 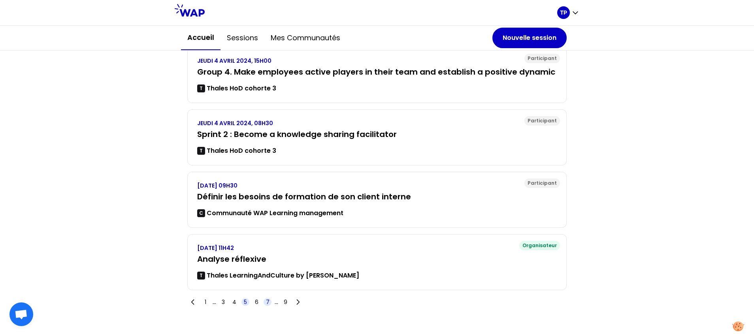 I want to click on div: Organisateur, so click(x=540, y=246).